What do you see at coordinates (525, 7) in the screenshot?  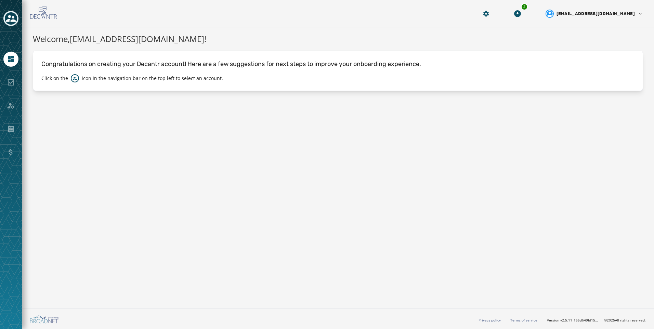 I see `div: 2` at bounding box center [525, 7].